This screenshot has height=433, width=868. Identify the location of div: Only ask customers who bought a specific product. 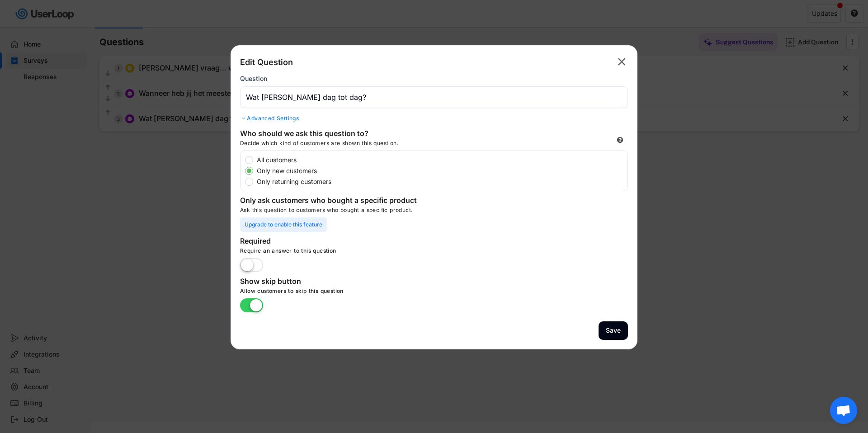
(331, 201).